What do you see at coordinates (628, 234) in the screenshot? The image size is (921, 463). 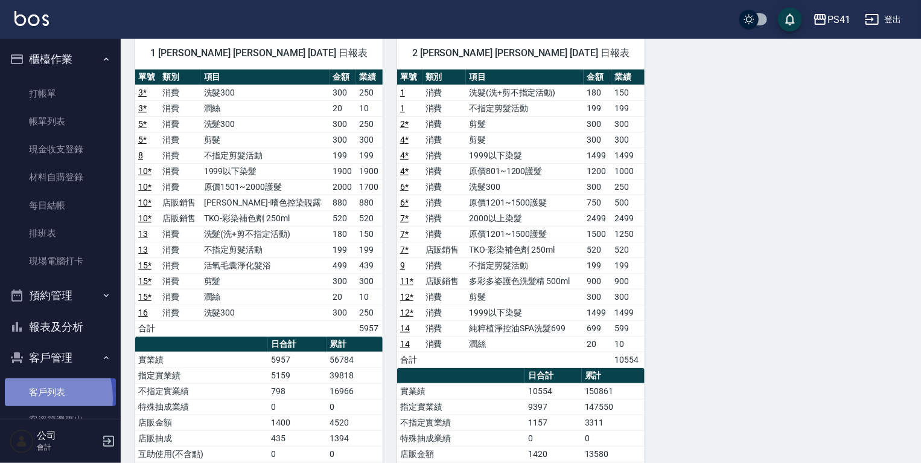 I see `td: 1250` at bounding box center [628, 234].